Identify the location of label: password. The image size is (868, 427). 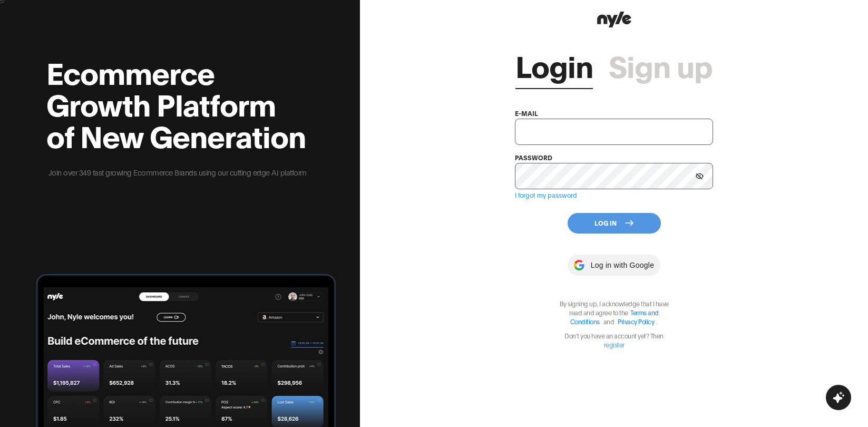
(533, 157).